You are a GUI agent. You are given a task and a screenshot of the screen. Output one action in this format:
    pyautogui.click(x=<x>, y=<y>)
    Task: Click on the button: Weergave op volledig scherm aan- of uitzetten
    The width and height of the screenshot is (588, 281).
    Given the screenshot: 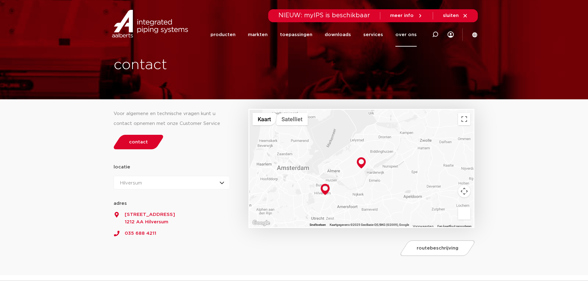 What is the action you would take?
    pyautogui.click(x=464, y=119)
    